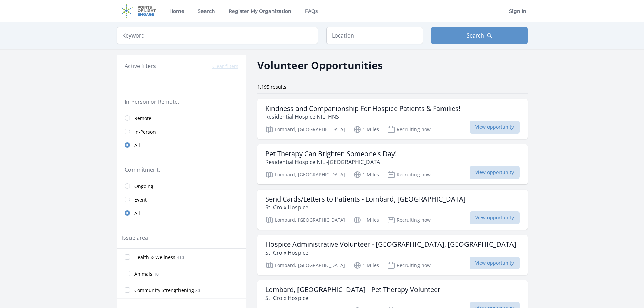 This screenshot has height=308, width=644. Describe the element at coordinates (127, 274) in the screenshot. I see `input: Animals 101` at that location.